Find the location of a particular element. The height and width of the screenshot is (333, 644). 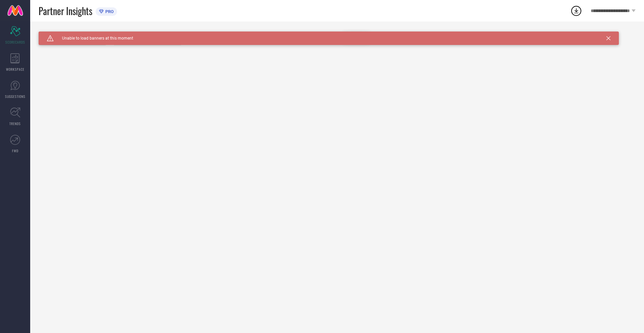

span: TRENDS is located at coordinates (15, 123).